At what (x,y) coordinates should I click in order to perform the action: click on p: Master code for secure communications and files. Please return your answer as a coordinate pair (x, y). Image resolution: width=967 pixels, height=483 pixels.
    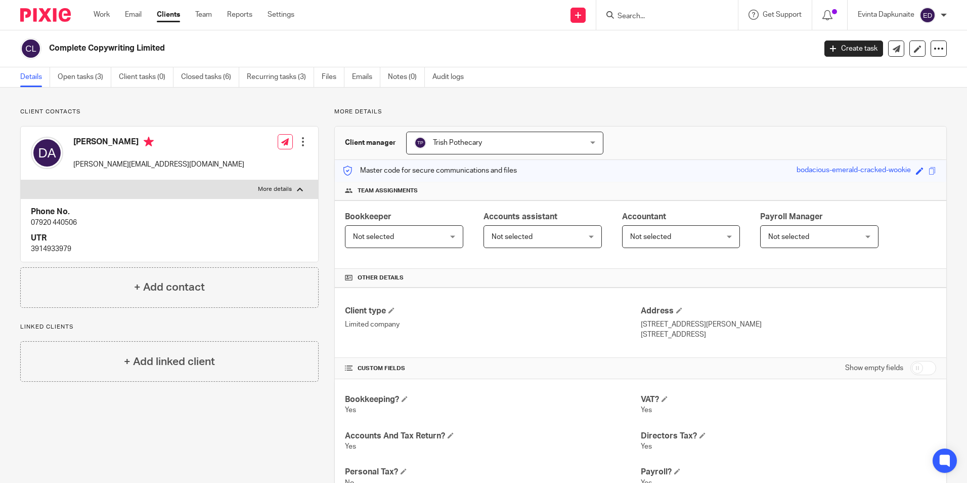
    Looking at the image, I should click on (429, 170).